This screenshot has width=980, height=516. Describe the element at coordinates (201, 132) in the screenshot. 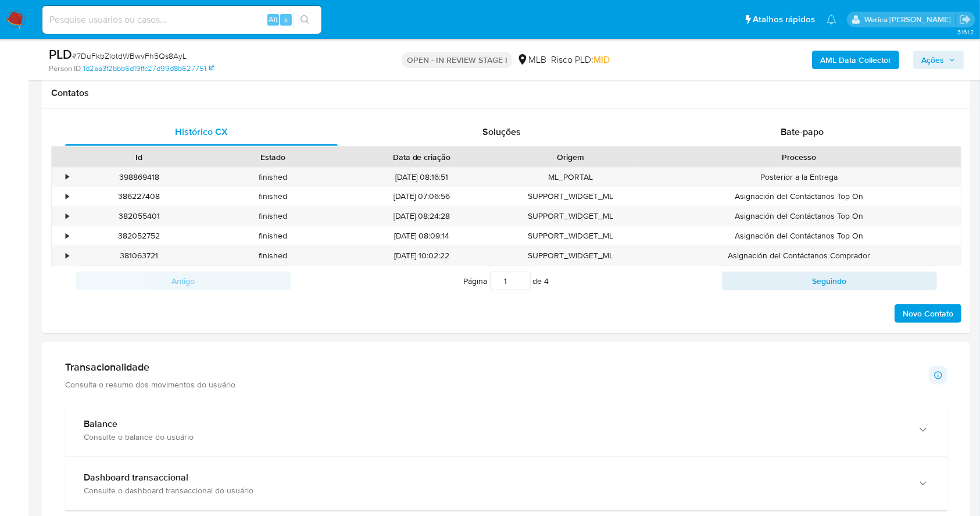

I see `span: Histórico CX` at that location.